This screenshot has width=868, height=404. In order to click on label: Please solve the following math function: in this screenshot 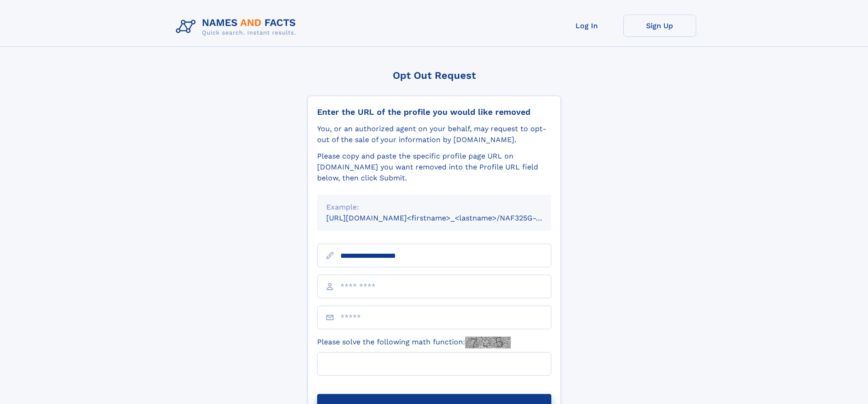, I will do `click(413, 342)`.